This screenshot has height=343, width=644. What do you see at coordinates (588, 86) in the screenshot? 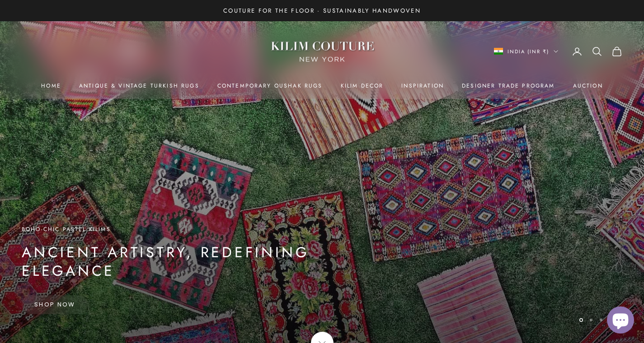
I see `a: Auction` at bounding box center [588, 86].